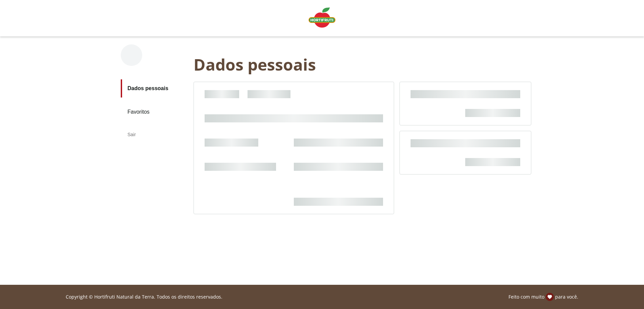  I want to click on div: Dados pessoais, so click(365, 64).